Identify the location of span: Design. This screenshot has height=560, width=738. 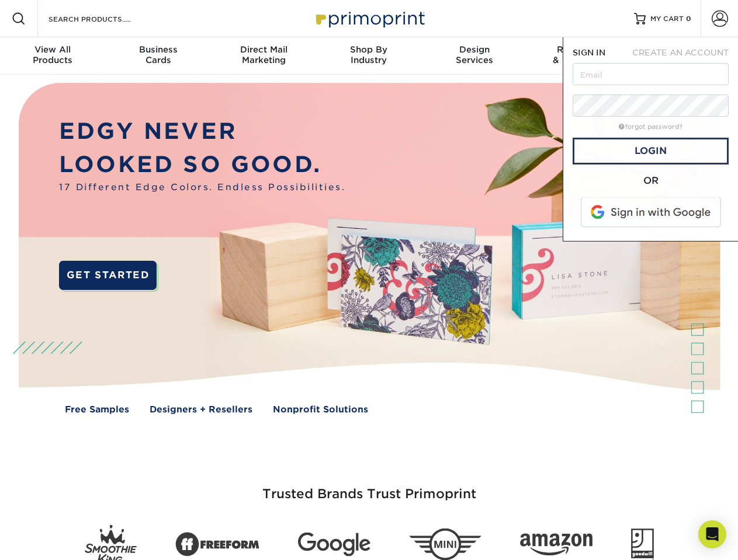
(475, 50).